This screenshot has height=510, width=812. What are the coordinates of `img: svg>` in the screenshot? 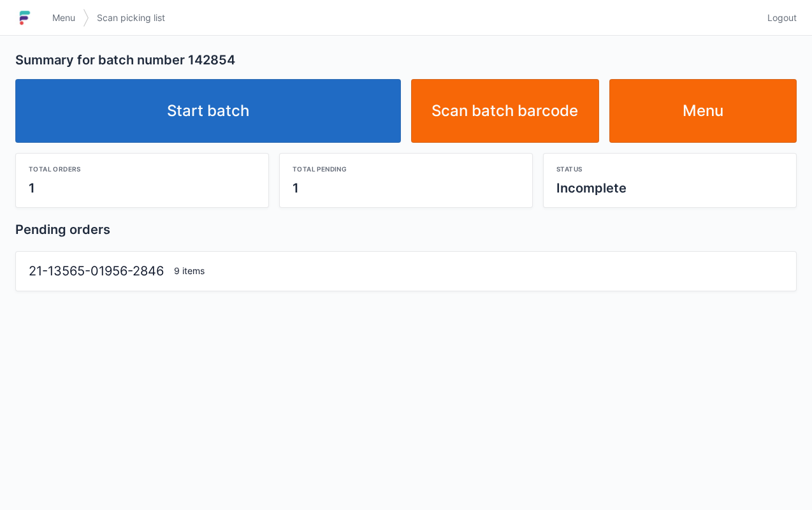 It's located at (86, 18).